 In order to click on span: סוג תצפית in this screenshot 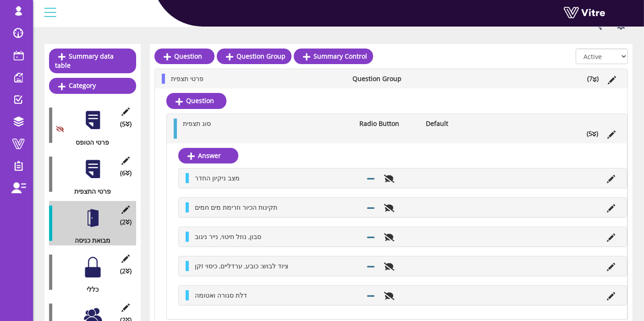, I will do `click(197, 123)`.